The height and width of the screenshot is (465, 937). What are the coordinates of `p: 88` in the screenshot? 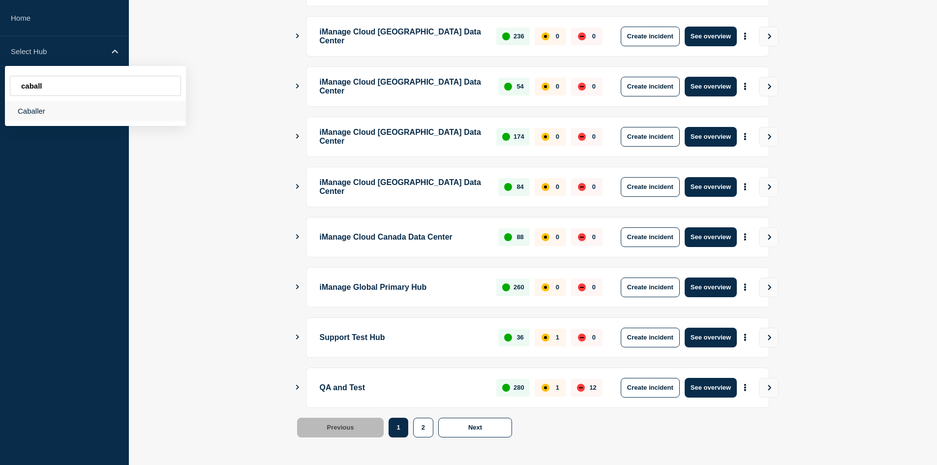 It's located at (520, 237).